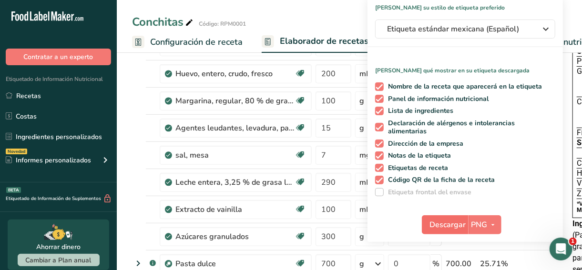 The height and width of the screenshot is (270, 582). Describe the element at coordinates (235, 128) in the screenshot. I see `div: Agentes leudantes, levadura, panificación, activos secos.` at that location.